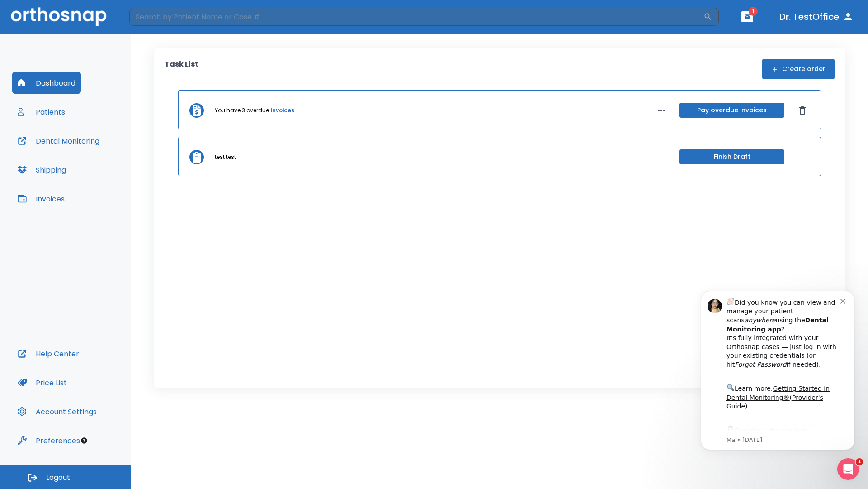 This screenshot has width=868, height=489. What do you see at coordinates (798, 69) in the screenshot?
I see `button: Create order` at bounding box center [798, 69].